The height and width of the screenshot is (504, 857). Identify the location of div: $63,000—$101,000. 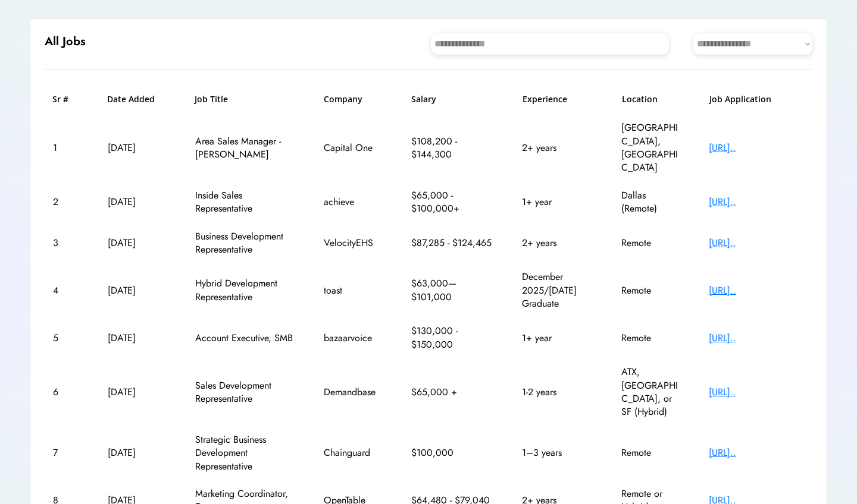
(453, 291).